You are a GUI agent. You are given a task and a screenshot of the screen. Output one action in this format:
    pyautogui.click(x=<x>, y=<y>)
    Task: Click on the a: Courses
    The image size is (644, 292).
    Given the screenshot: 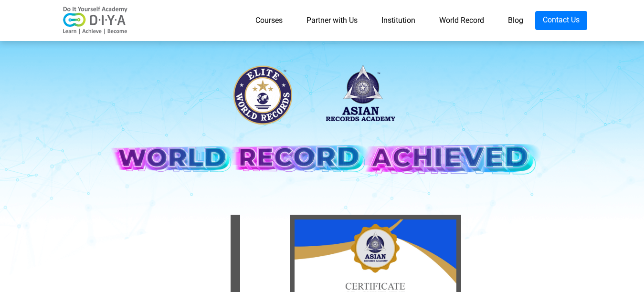 What is the action you would take?
    pyautogui.click(x=269, y=21)
    